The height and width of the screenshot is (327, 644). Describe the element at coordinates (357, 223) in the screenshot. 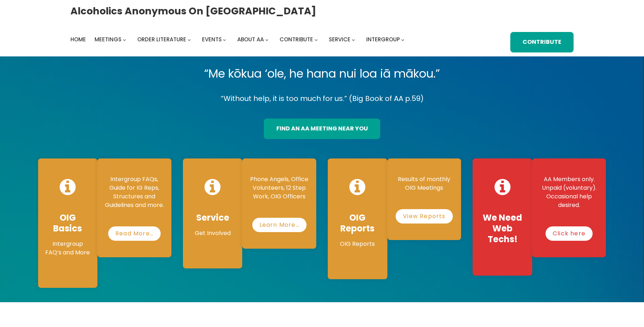

I see `h4: OIG Reports` at that location.